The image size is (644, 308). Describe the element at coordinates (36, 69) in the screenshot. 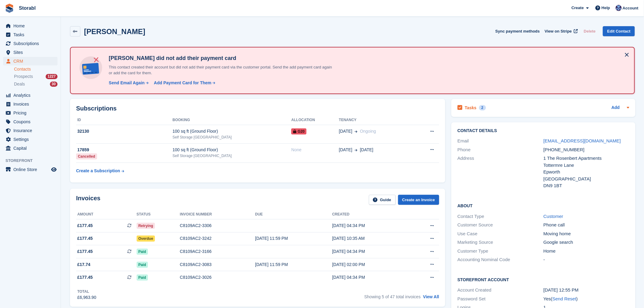

I see `a: Contacts` at that location.